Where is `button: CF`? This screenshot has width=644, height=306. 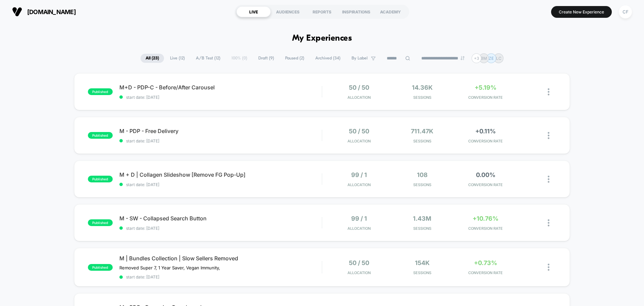 button: CF is located at coordinates (625, 12).